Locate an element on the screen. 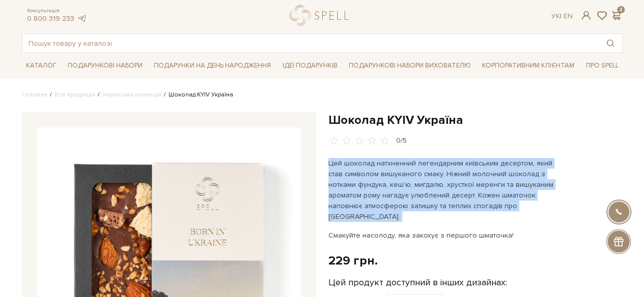 This screenshot has width=644, height=297. a: 0 800 319 233 is located at coordinates (51, 18).